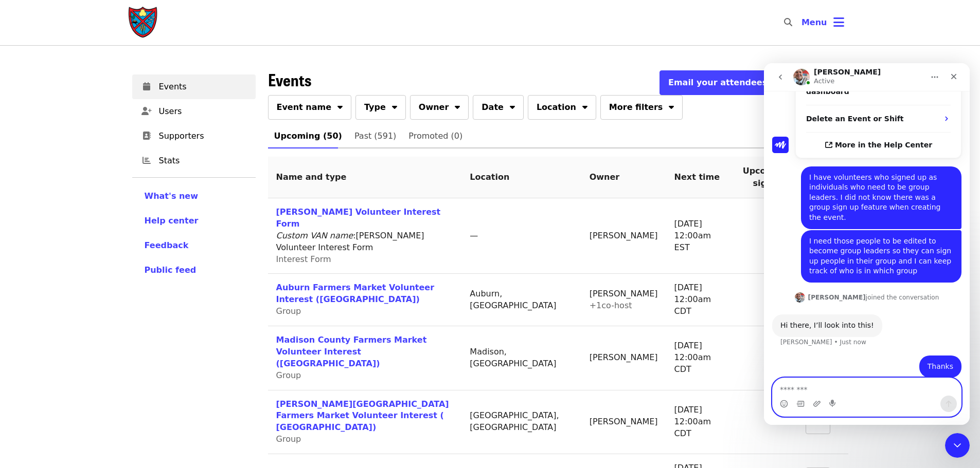 The width and height of the screenshot is (980, 468). I want to click on button: Start recording, so click(70, 341).